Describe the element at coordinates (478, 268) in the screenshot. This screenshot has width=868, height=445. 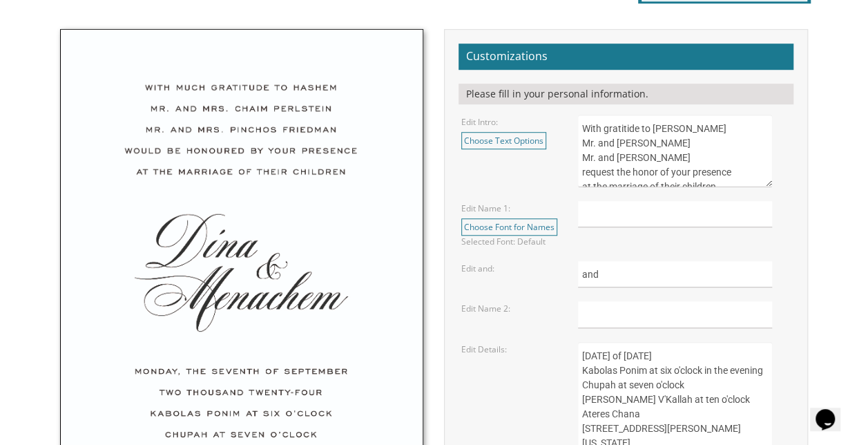
I see `label: Edit and:` at that location.